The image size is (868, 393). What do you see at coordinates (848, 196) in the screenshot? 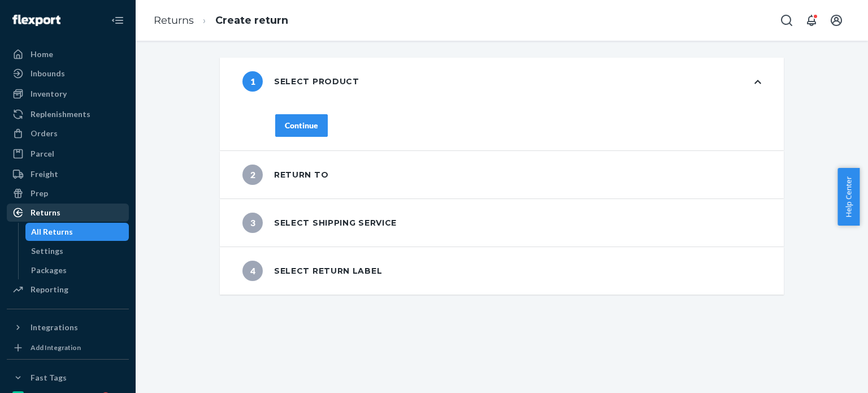
I see `span: Help Center` at bounding box center [848, 196].